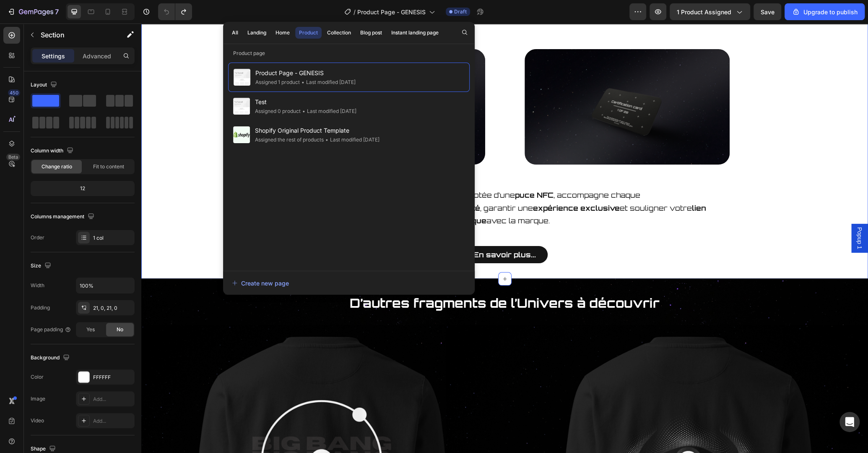 This screenshot has width=868, height=453. Describe the element at coordinates (315, 184) in the screenshot. I see `strong: authenticité` at that location.